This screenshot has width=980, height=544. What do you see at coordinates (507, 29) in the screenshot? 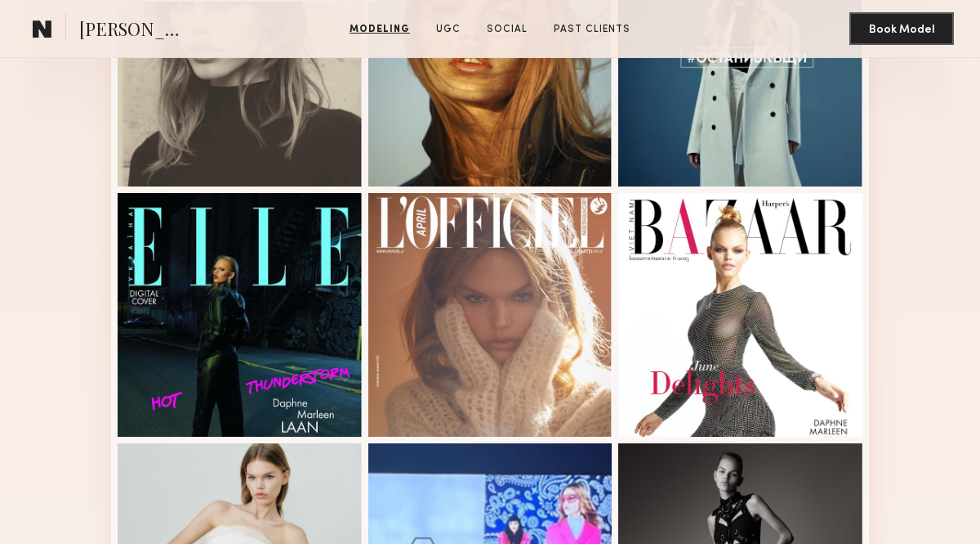
I see `a: Social` at bounding box center [507, 29].